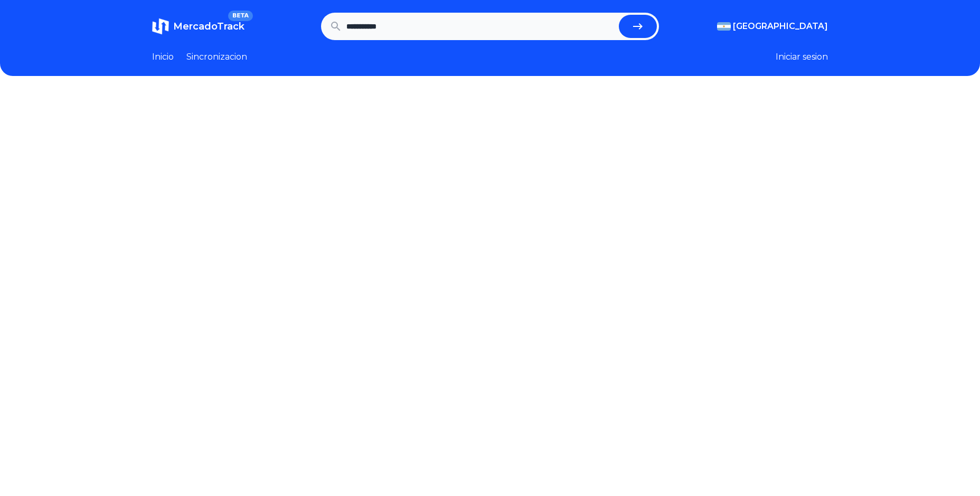 This screenshot has height=496, width=980. What do you see at coordinates (240, 16) in the screenshot?
I see `span: BETA` at bounding box center [240, 16].